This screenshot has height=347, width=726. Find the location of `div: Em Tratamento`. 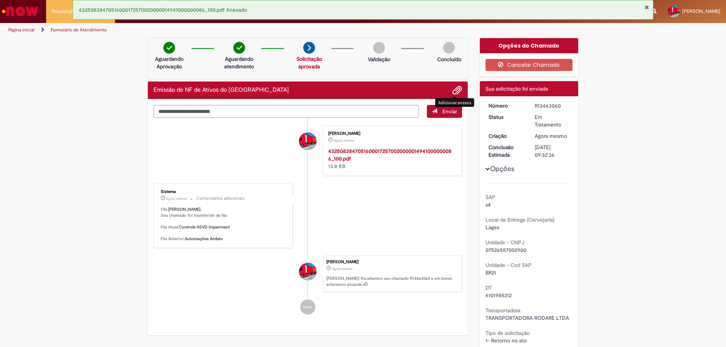

div: Em Tratamento is located at coordinates (552, 121).